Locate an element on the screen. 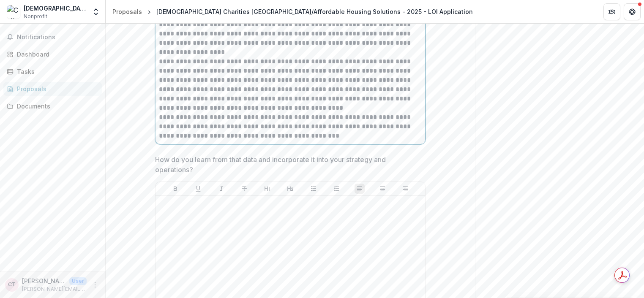  nav: breadcrumb is located at coordinates (293, 11).